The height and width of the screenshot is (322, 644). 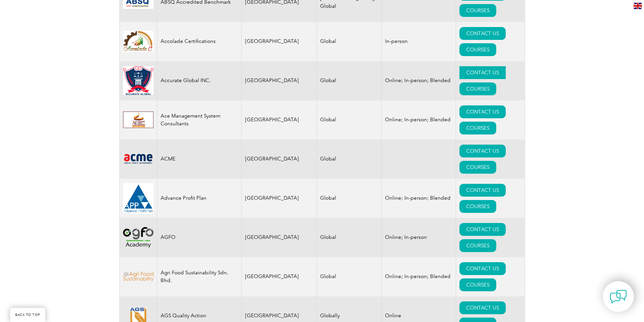 What do you see at coordinates (618, 297) in the screenshot?
I see `img: contact-chat.png` at bounding box center [618, 297].